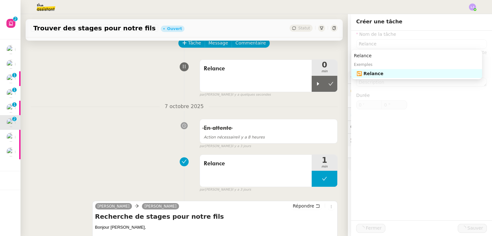  Describe the element at coordinates (215, 217) in the screenshot. I see `h4: Recherche de stages pour notre fils` at that location.